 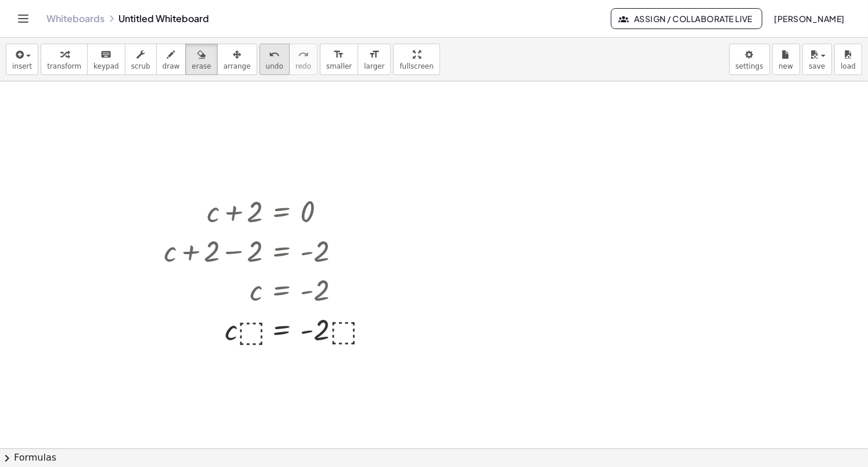 What do you see at coordinates (105, 55) in the screenshot?
I see `i: keyboard` at bounding box center [105, 55].